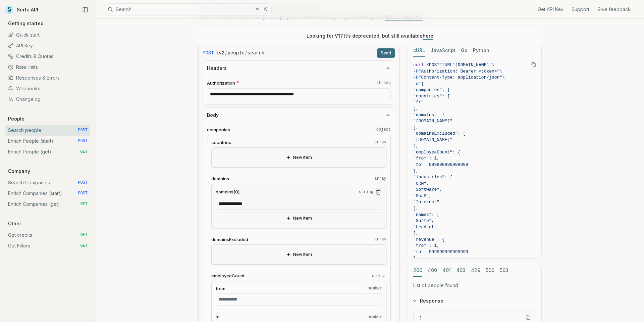  Describe the element at coordinates (460, 71) in the screenshot. I see `span: "Authorization: Bearer <token>"` at that location.